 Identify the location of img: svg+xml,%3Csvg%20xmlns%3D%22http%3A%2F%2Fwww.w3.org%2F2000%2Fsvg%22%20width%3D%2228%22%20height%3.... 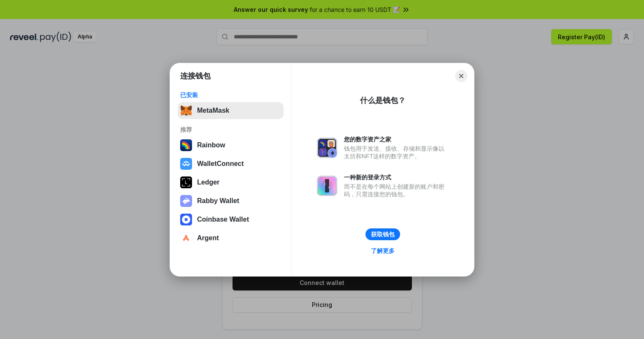
(186, 182).